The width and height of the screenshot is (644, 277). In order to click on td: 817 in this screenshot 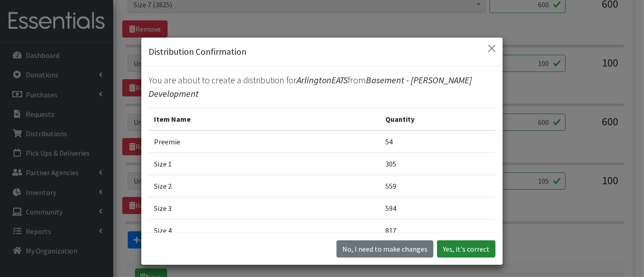, I will do `click(438, 231)`.